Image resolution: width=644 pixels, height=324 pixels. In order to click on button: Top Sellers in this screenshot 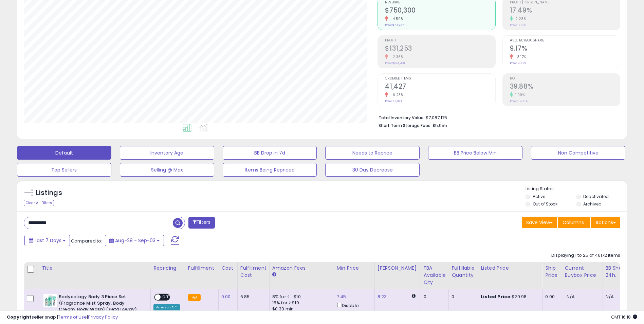, I will do `click(64, 170)`.